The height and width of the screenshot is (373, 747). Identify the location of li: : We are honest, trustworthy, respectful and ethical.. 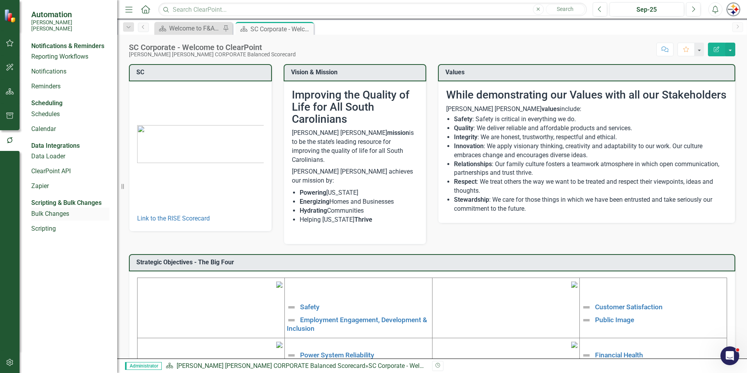
(591, 137).